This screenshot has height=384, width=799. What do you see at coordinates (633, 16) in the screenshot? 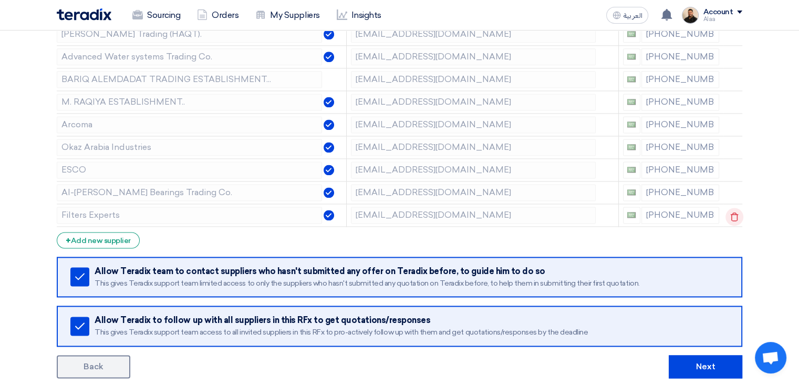
I see `span: العربية` at bounding box center [633, 16].